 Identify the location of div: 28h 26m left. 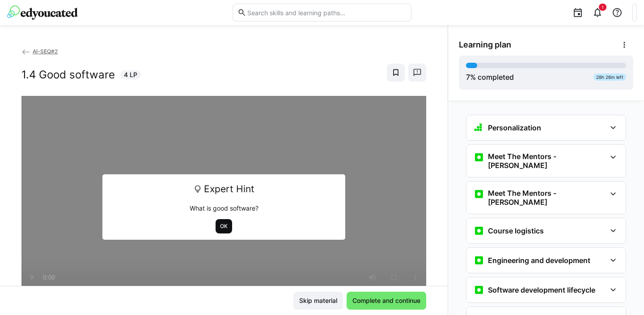
(610, 77).